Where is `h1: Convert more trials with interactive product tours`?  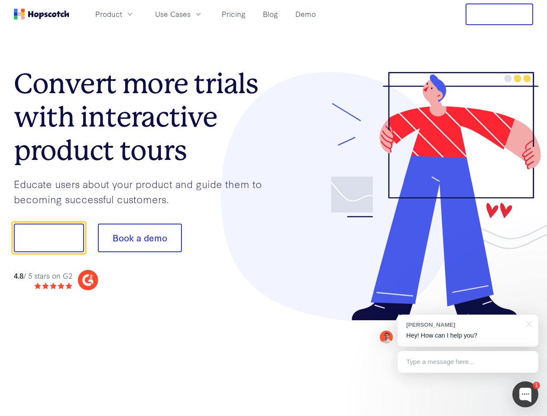
h1: Convert more trials with interactive product tours is located at coordinates (144, 117).